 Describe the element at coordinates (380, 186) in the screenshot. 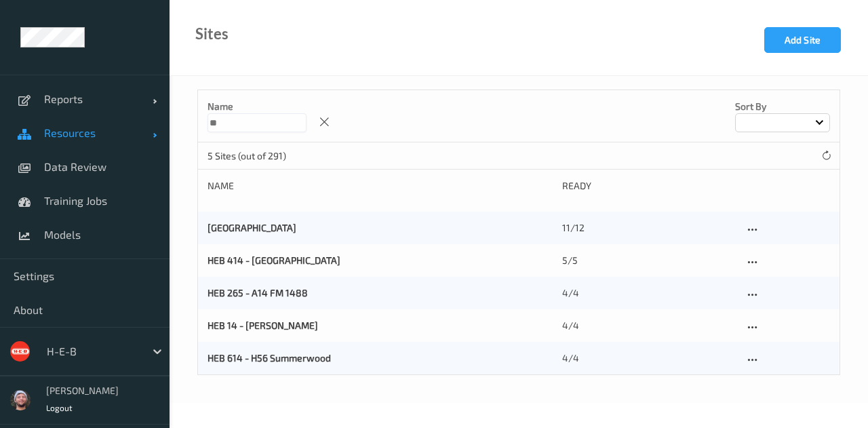

I see `div: Name` at that location.